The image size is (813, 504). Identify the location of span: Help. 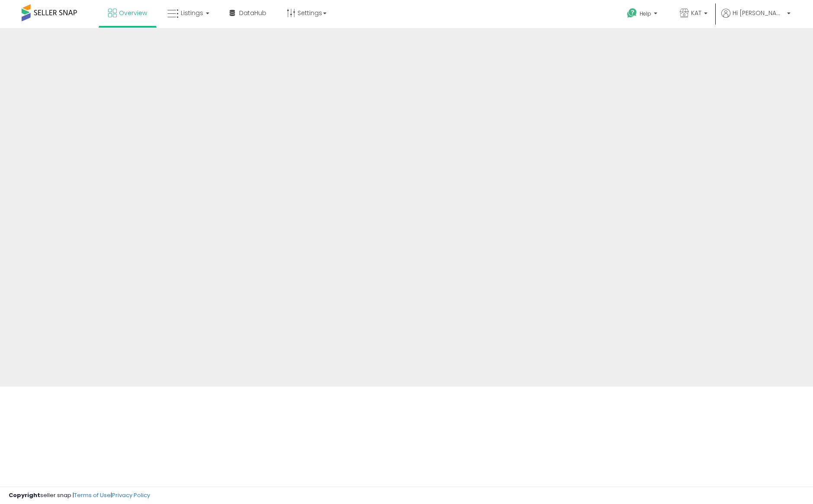
(646, 13).